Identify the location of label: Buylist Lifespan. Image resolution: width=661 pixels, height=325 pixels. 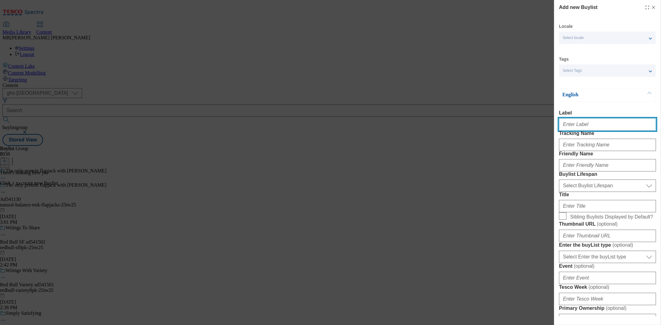
(608, 175).